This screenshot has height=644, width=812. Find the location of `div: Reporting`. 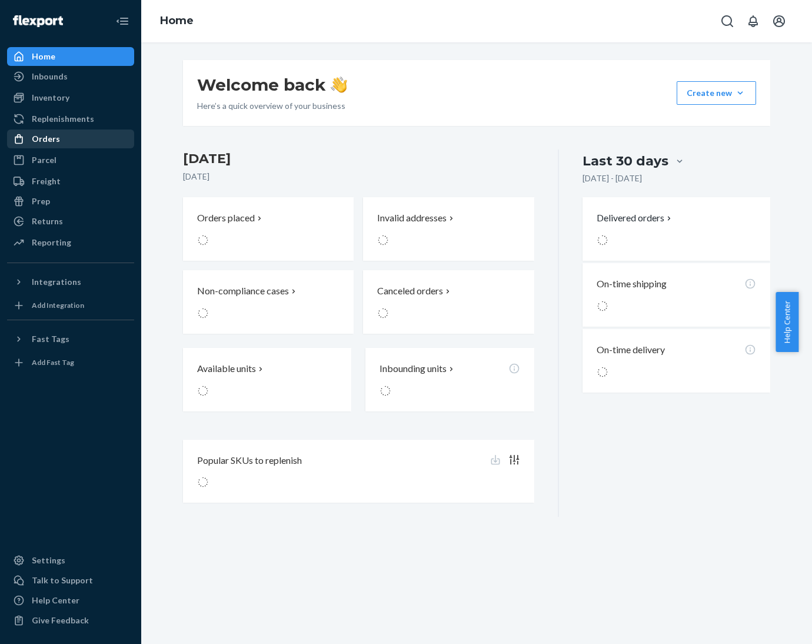

div: Reporting is located at coordinates (51, 243).